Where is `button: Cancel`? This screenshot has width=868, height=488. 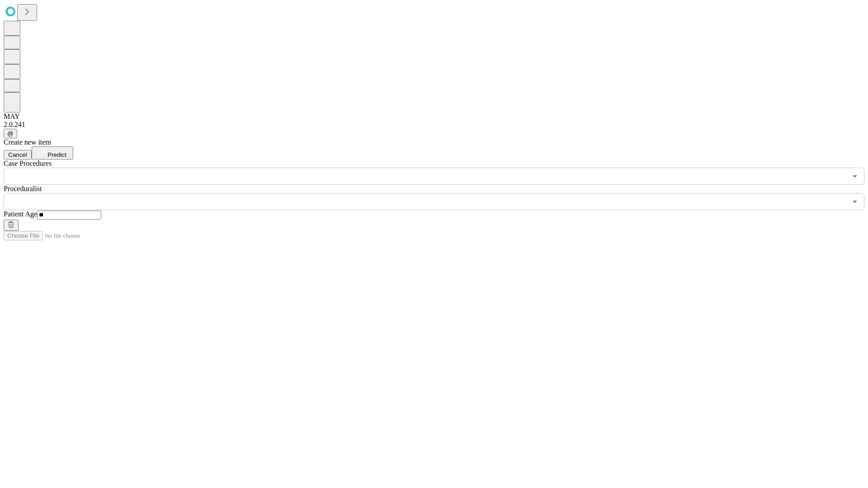 button: Cancel is located at coordinates (18, 155).